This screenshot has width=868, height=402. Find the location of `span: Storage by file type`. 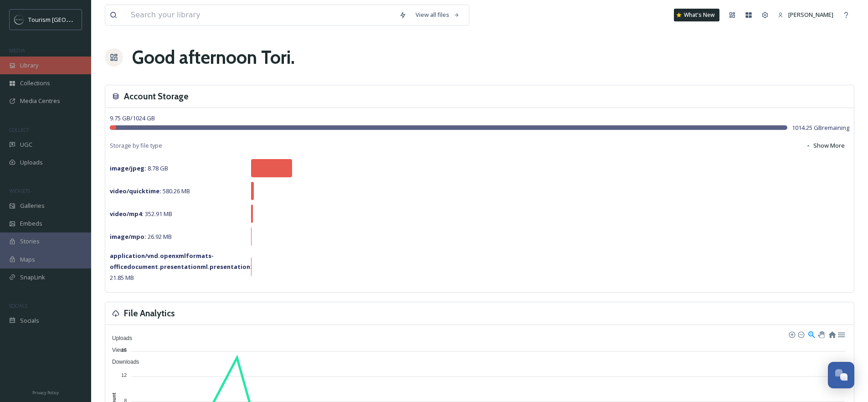

span: Storage by file type is located at coordinates (136, 145).